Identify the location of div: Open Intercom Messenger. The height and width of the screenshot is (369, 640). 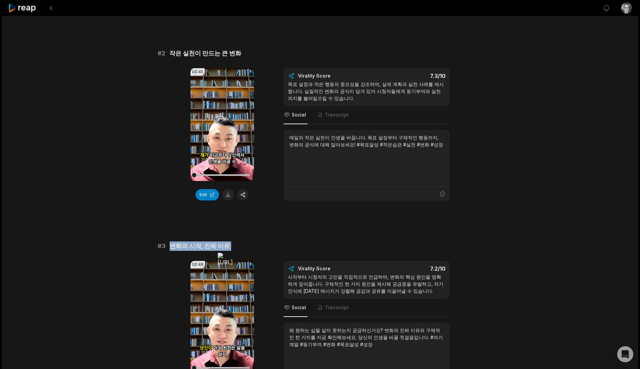
(625, 354).